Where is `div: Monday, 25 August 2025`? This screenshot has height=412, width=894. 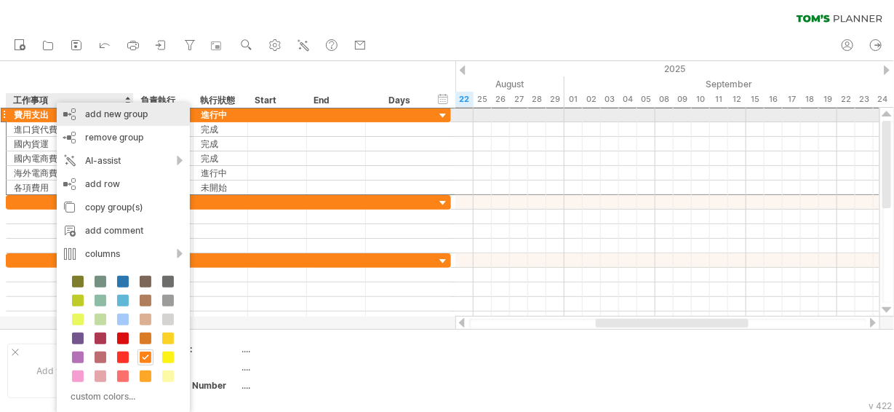
div: Monday, 25 August 2025 is located at coordinates (482, 99).